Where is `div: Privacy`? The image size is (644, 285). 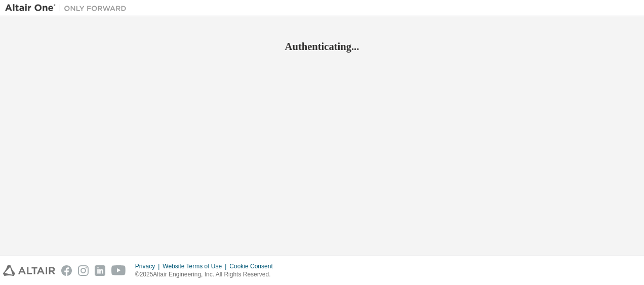
div: Privacy is located at coordinates (149, 267).